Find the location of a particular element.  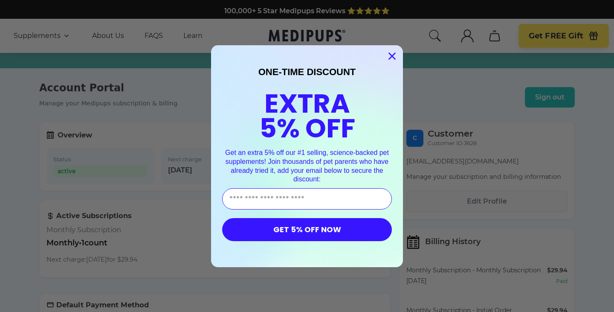

span: EXTRA is located at coordinates (307, 103).